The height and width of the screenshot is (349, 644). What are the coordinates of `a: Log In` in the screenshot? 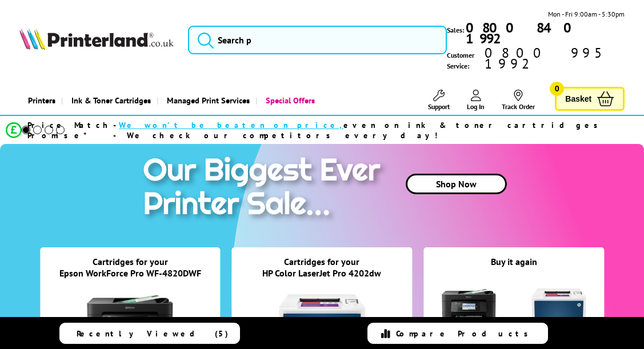 It's located at (476, 100).